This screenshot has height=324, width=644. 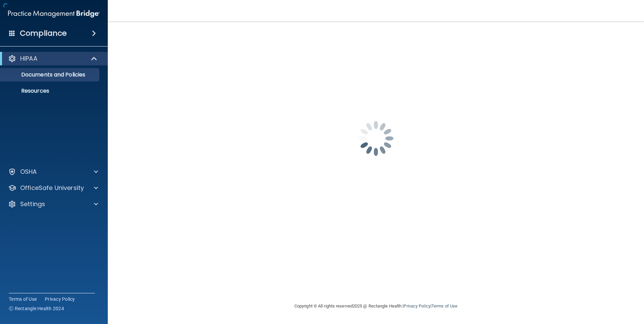 I want to click on p: Documents and Policies, so click(x=50, y=75).